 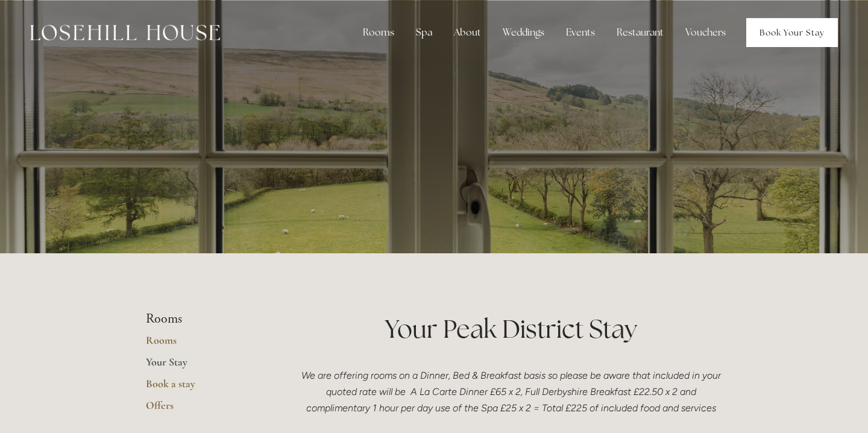 I want to click on a: Your Stay, so click(x=203, y=366).